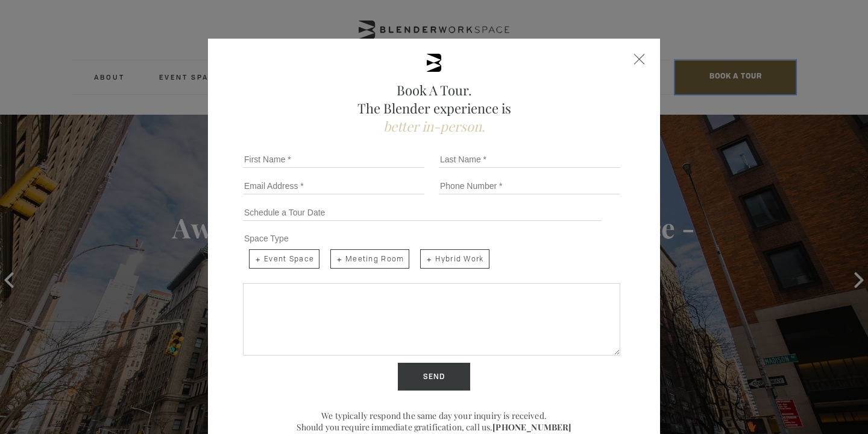 The image size is (868, 434). I want to click on input: Schedule a Tour Date, so click(422, 212).